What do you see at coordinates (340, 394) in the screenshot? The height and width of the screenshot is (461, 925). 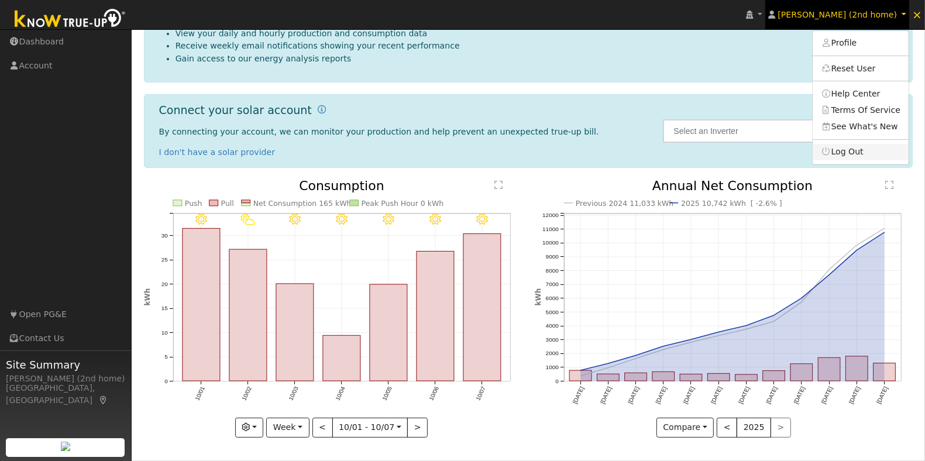 I see `text: 10/04` at bounding box center [340, 394].